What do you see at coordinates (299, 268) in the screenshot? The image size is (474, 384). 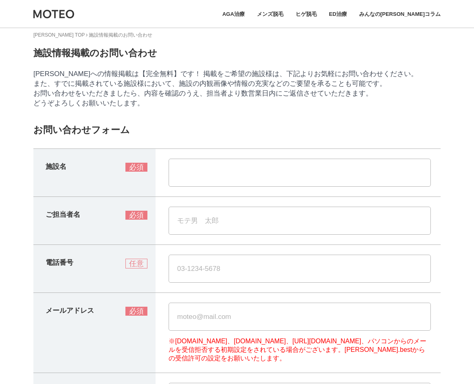 I see `input: 03-1234-5678` at bounding box center [299, 268].